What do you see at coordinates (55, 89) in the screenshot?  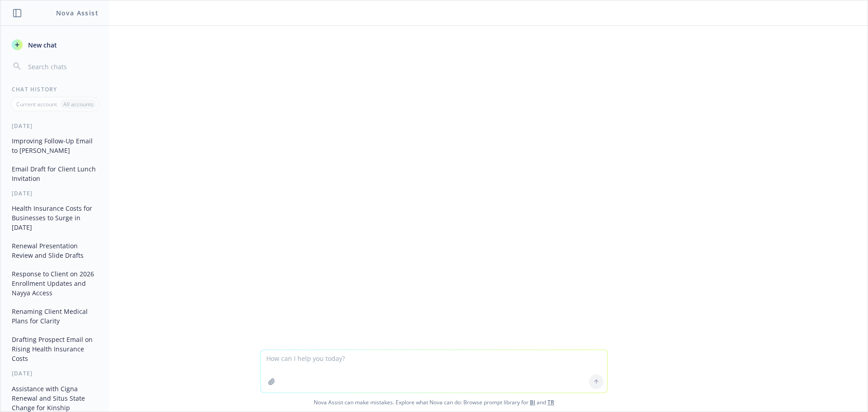 I see `div: Chat History` at bounding box center [55, 89].